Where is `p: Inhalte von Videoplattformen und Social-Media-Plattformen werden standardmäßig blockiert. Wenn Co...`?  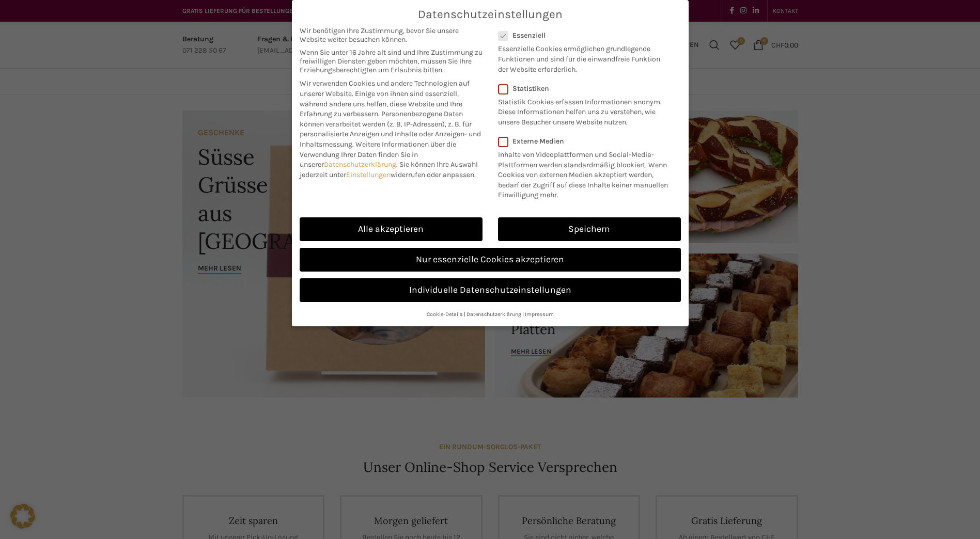
p: Inhalte von Videoplattformen und Social-Media-Plattformen werden standardmäßig blockiert. Wenn Co... is located at coordinates (586, 173).